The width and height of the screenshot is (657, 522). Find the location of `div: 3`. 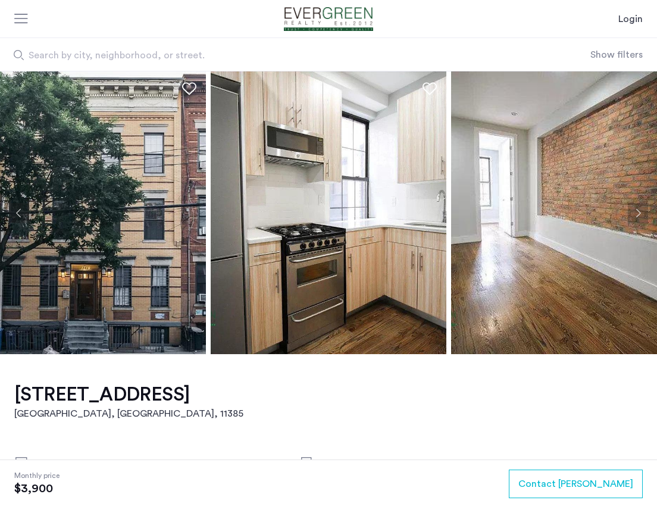

div: 3 is located at coordinates (373, 463).